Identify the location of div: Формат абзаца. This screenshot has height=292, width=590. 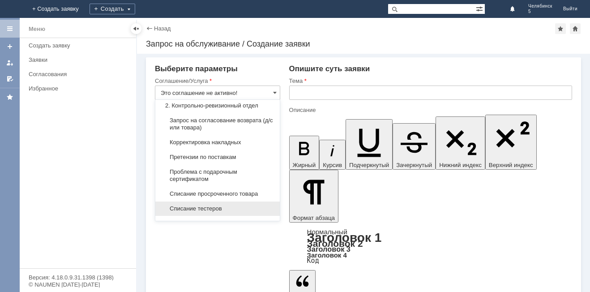
(431, 246).